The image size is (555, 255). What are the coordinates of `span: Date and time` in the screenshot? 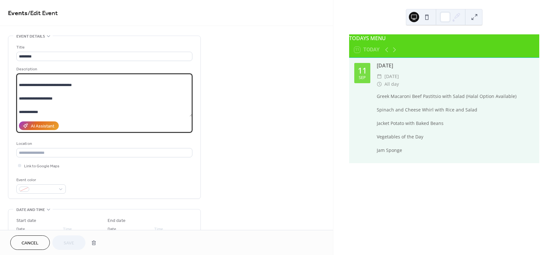 It's located at (31, 210).